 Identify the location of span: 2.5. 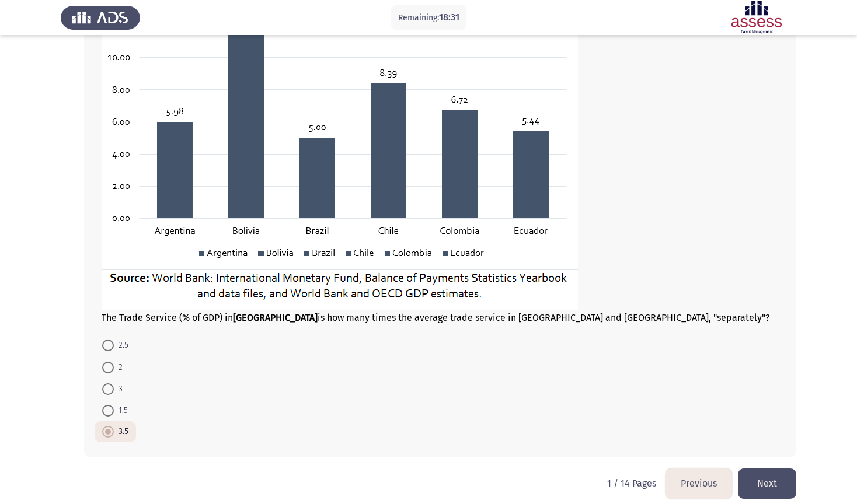
(121, 345).